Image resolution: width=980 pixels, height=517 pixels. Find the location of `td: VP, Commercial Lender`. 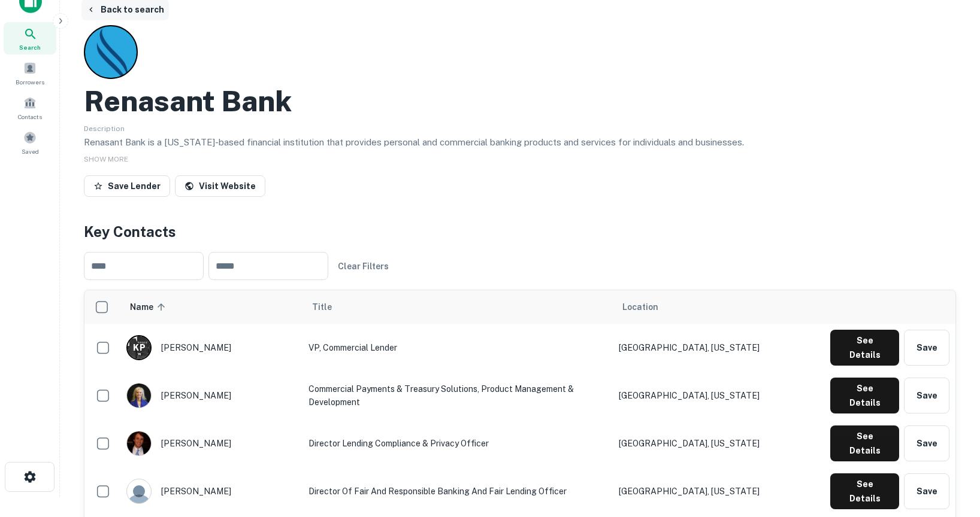

td: VP, Commercial Lender is located at coordinates (457, 348).